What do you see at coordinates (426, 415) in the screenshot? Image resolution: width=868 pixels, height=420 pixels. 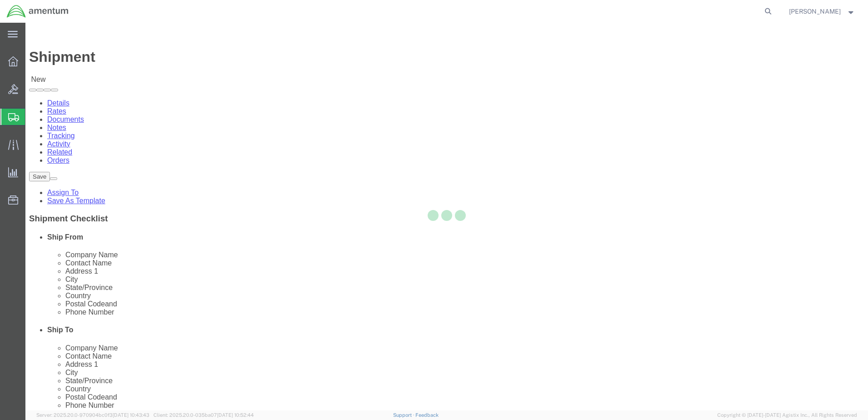 I see `a: Feedback` at bounding box center [426, 415].